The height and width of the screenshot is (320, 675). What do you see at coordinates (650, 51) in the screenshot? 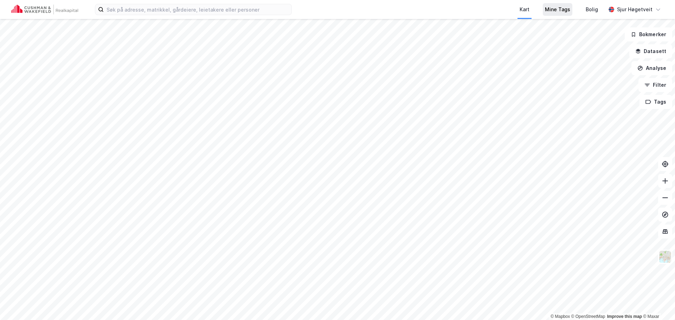
I see `button: Datasett` at bounding box center [650, 51].